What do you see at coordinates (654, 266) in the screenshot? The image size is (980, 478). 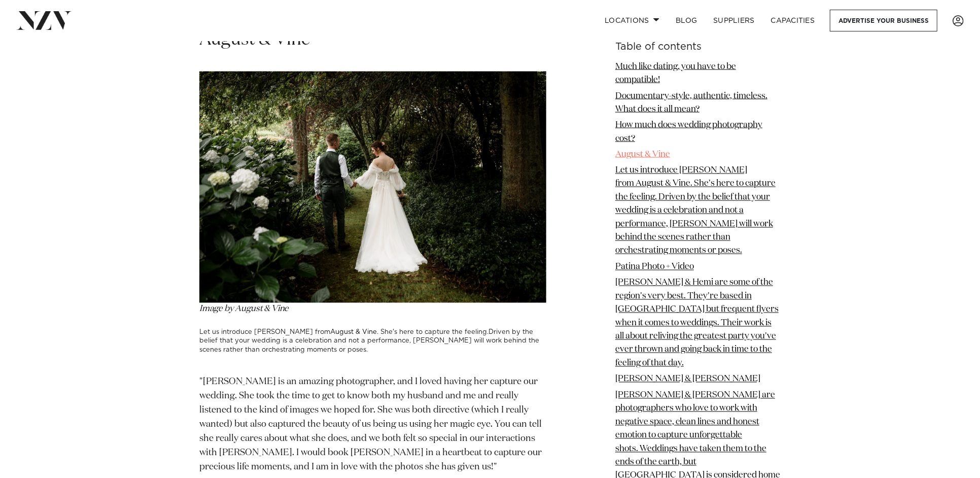 I see `a: Patina Photo + Video` at bounding box center [654, 266].